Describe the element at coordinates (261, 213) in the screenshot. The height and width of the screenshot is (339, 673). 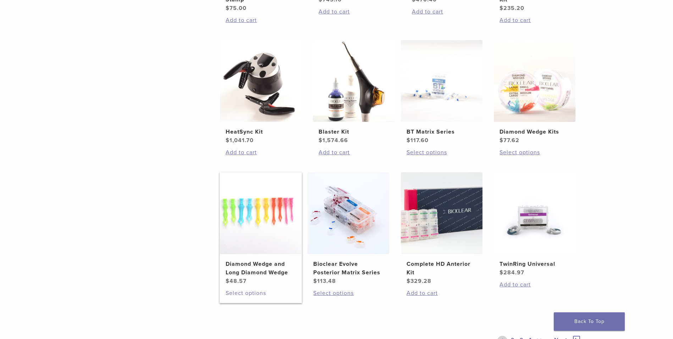
I see `img: Diamond Wedge and Long Diamond Wedge` at that location.